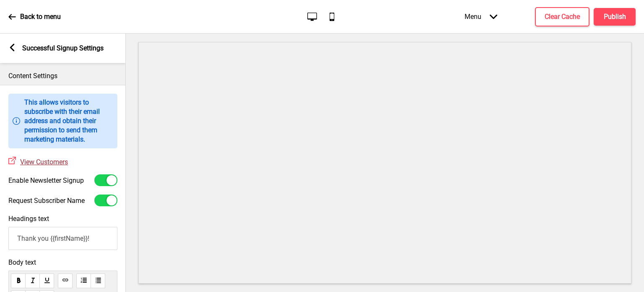 Image resolution: width=644 pixels, height=292 pixels. Describe the element at coordinates (40, 17) in the screenshot. I see `p: Back to menu` at that location.